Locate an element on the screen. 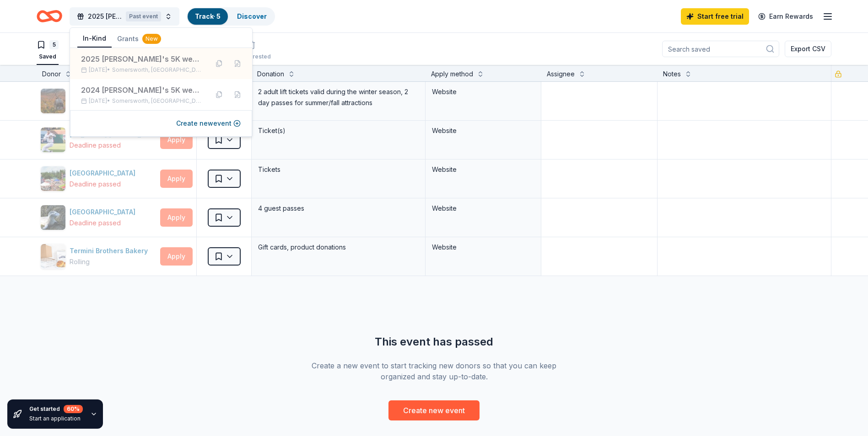  div: 2 adult lift tickets valid during the winter season, 2 day passes for summer/fall attractions is located at coordinates (338, 97).